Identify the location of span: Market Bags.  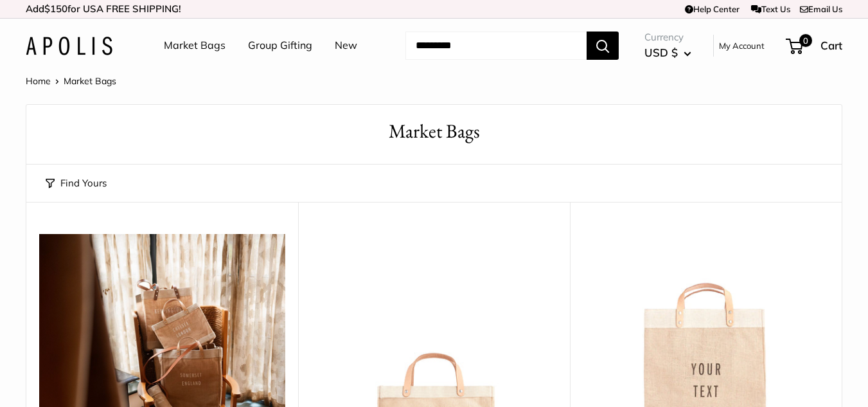
(90, 81).